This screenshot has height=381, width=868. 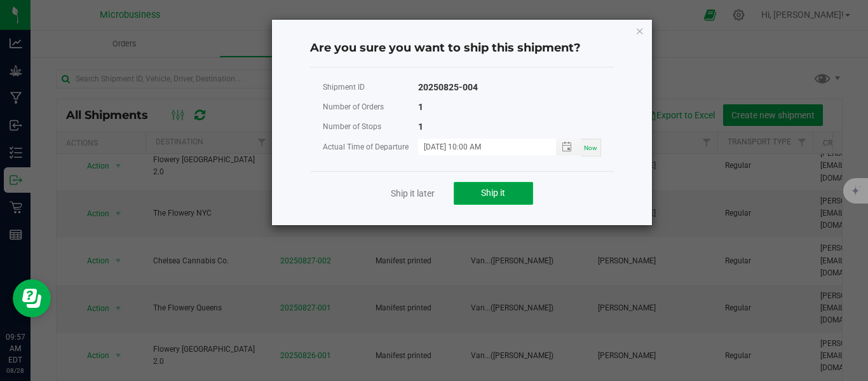 What do you see at coordinates (462, 48) in the screenshot?
I see `h4: Are you sure you want to ship this shipment?` at bounding box center [462, 48].